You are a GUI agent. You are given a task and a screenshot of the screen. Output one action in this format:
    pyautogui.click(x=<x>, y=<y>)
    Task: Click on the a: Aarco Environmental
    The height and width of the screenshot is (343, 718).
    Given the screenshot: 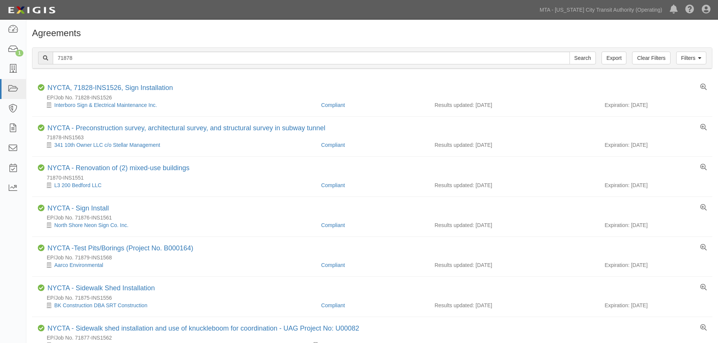 What is the action you would take?
    pyautogui.click(x=79, y=265)
    